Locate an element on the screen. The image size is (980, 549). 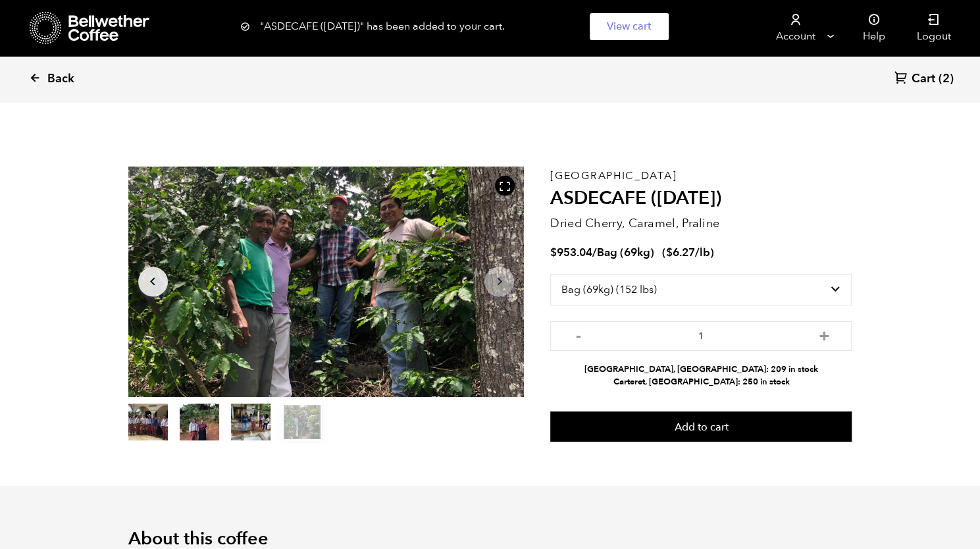
a: Cart (2) is located at coordinates (925, 79).